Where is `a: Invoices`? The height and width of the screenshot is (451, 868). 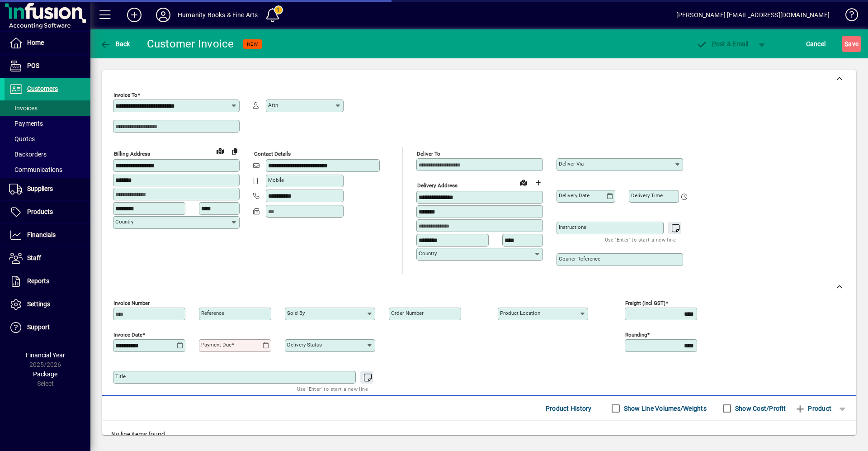 a: Invoices is located at coordinates (47, 108).